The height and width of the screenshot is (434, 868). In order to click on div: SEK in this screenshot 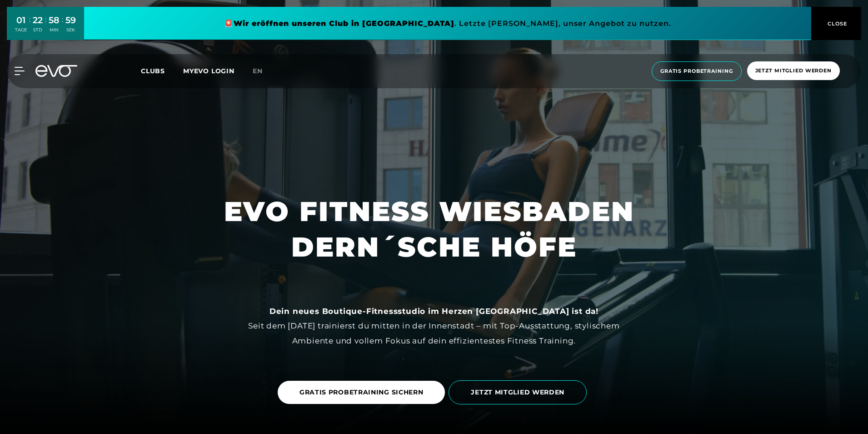, I will do `click(71, 30)`.